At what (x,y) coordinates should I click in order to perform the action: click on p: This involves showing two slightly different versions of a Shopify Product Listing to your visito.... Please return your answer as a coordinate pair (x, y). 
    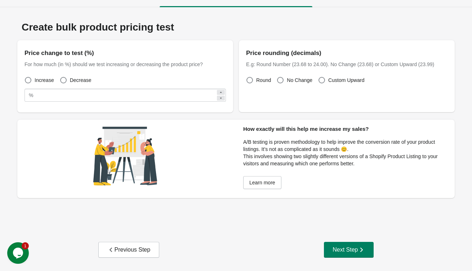
    Looking at the image, I should click on (346, 160).